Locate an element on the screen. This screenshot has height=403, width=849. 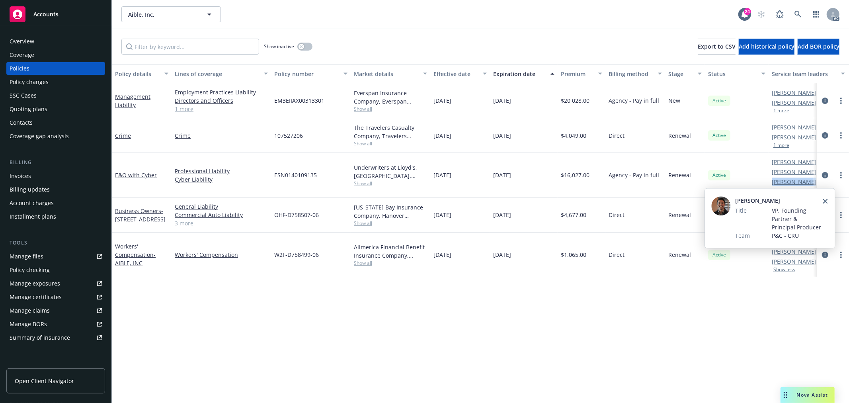
a: Cyber Liability is located at coordinates (221, 179).